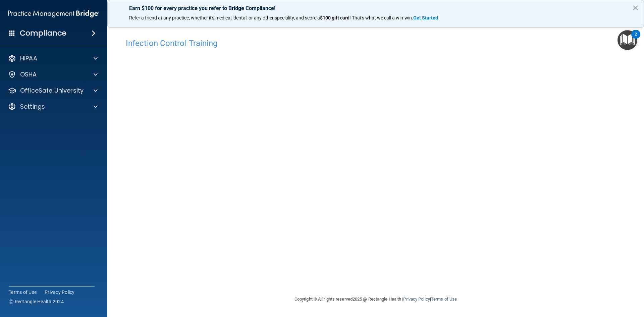  I want to click on p: OSHA, so click(28, 75).